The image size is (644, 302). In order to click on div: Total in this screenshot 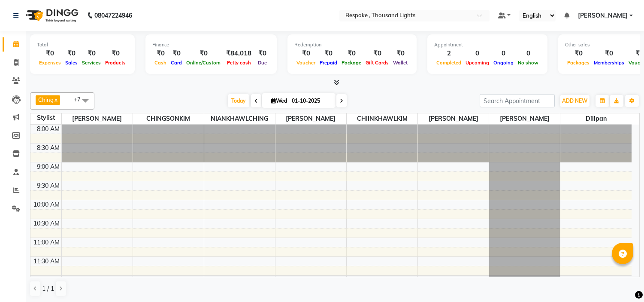, I will do `click(82, 45)`.